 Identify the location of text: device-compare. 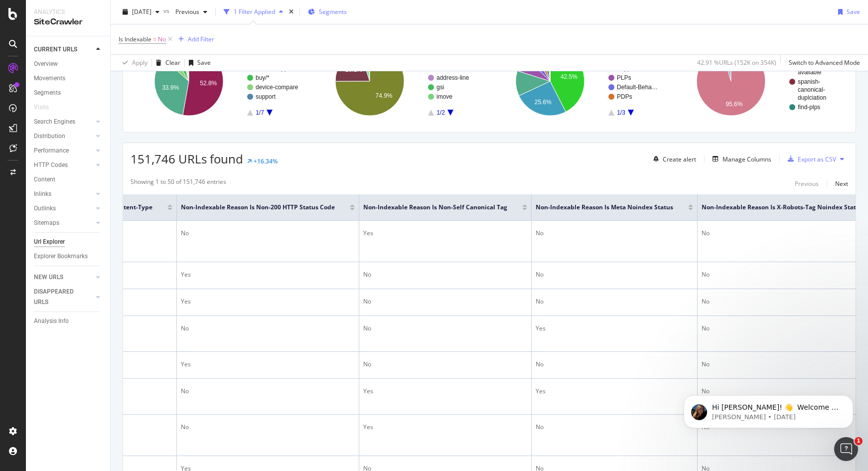
(277, 87).